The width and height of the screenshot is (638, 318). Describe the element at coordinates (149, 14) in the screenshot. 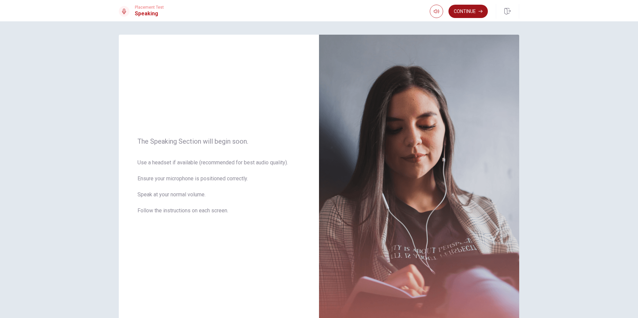

I see `h1: Speaking` at that location.